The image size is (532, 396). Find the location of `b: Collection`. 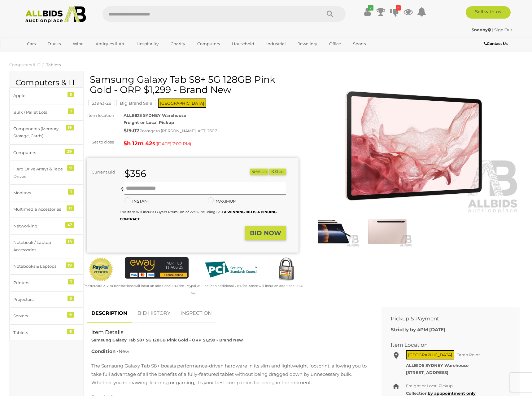

b: Collection is located at coordinates (441, 393).